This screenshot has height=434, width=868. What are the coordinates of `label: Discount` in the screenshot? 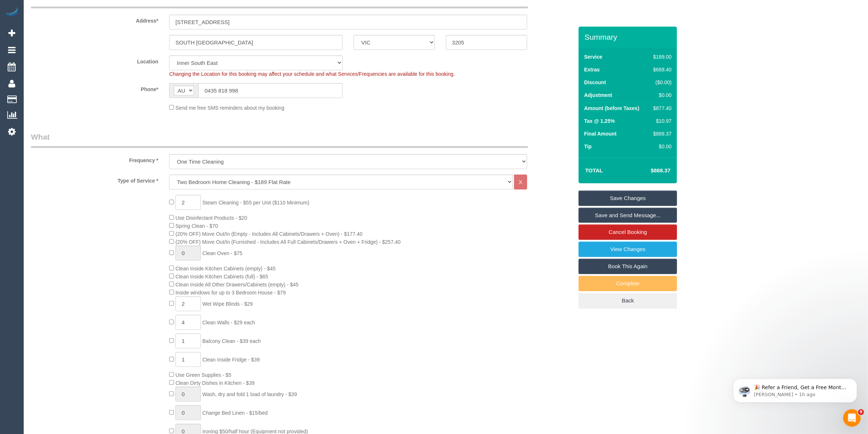 It's located at (595, 82).